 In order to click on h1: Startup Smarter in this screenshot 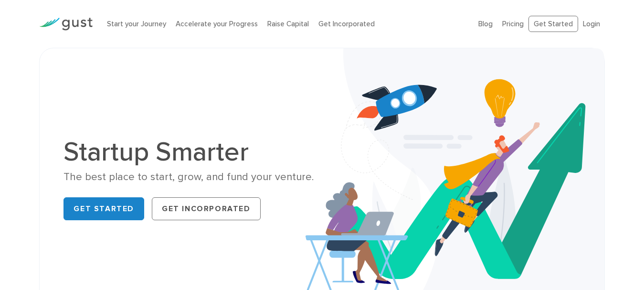, I will do `click(189, 152)`.